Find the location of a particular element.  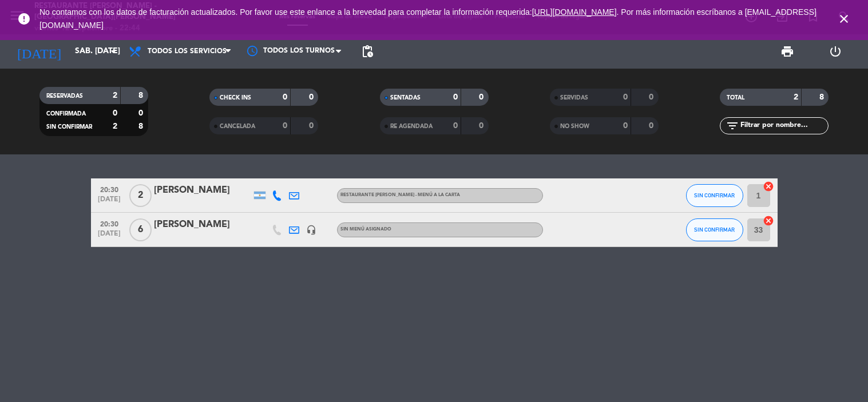

span: SERVIDAS is located at coordinates (574, 98).